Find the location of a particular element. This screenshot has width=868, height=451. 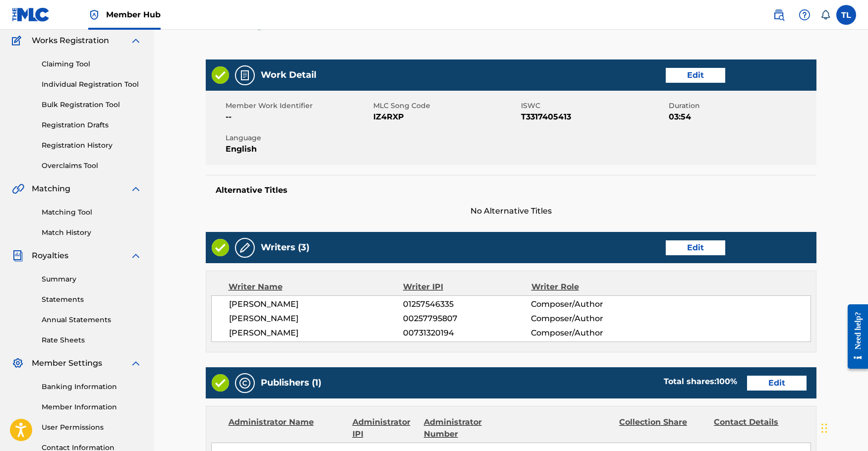

div: Administrator Name is located at coordinates (287, 428).